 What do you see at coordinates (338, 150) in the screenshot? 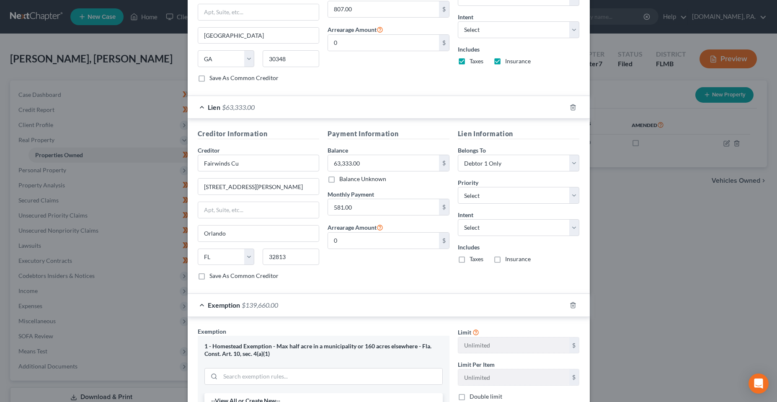
I see `label: Balance` at bounding box center [338, 150].